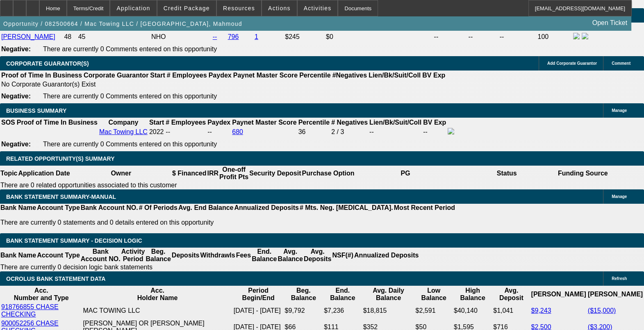 The width and height of the screenshot is (644, 330). I want to click on th: PG, so click(405, 174).